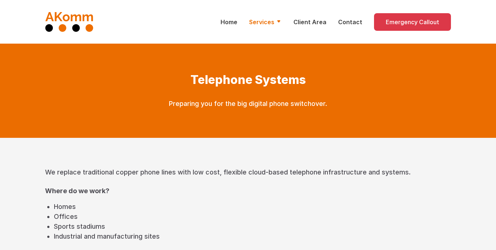  I want to click on li: Homes, so click(252, 206).